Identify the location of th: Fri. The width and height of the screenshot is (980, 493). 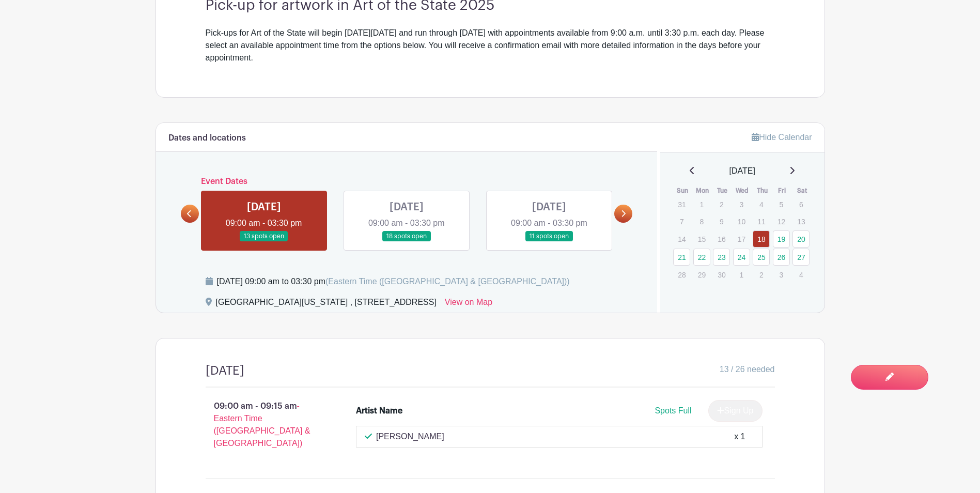
(782, 191).